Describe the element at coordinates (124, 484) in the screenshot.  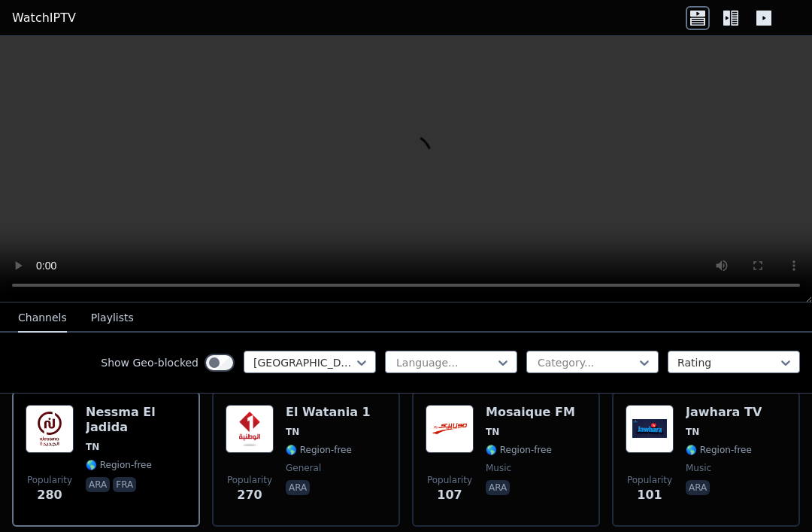
I see `p: fra` at that location.